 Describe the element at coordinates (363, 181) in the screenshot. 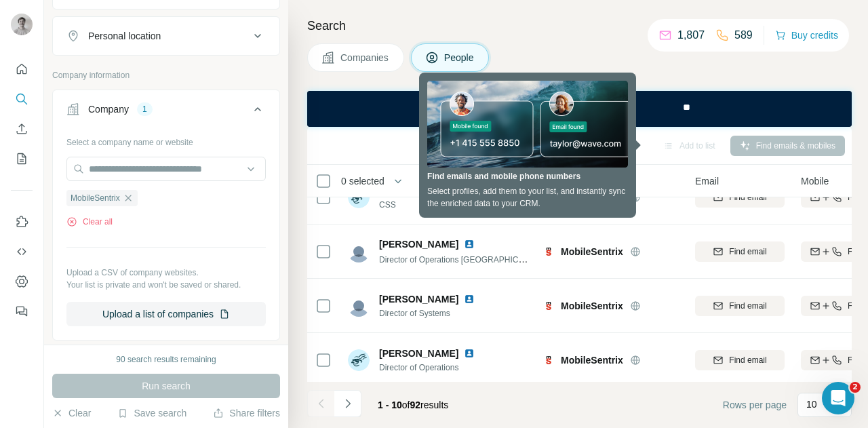

I see `span: 0 selected` at that location.